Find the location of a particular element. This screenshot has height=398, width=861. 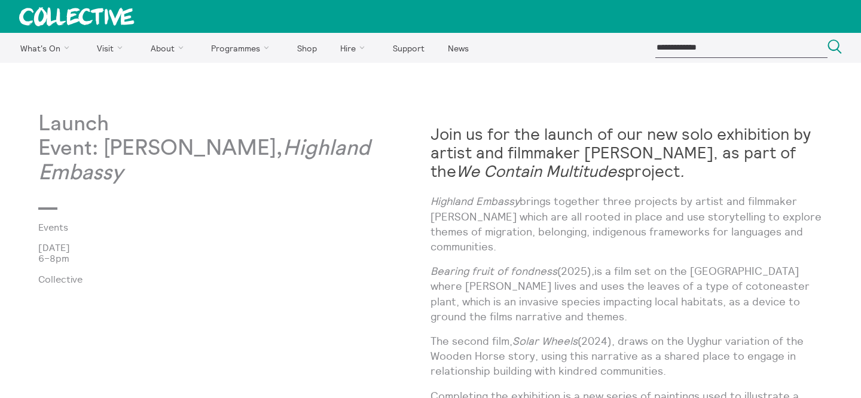

a: News is located at coordinates (458, 48).